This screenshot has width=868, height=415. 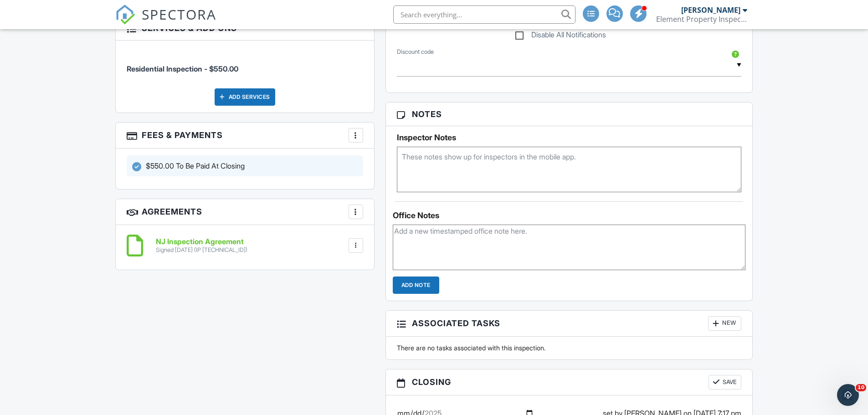 I want to click on h3: Agreements, so click(x=245, y=212).